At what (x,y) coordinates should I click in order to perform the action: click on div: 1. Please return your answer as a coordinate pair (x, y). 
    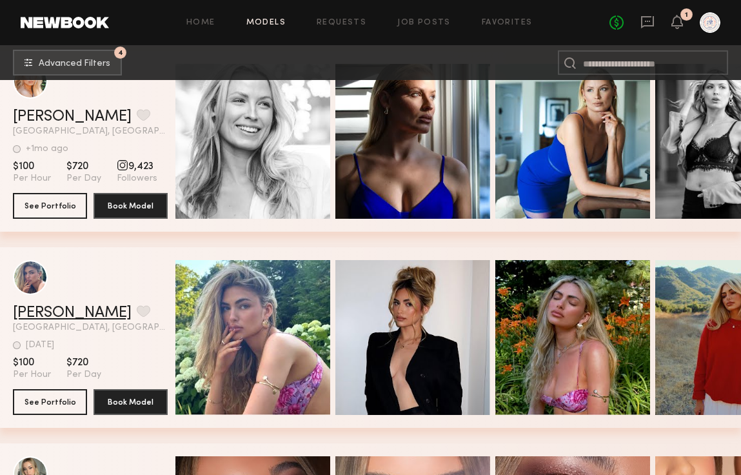
    Looking at the image, I should click on (686, 15).